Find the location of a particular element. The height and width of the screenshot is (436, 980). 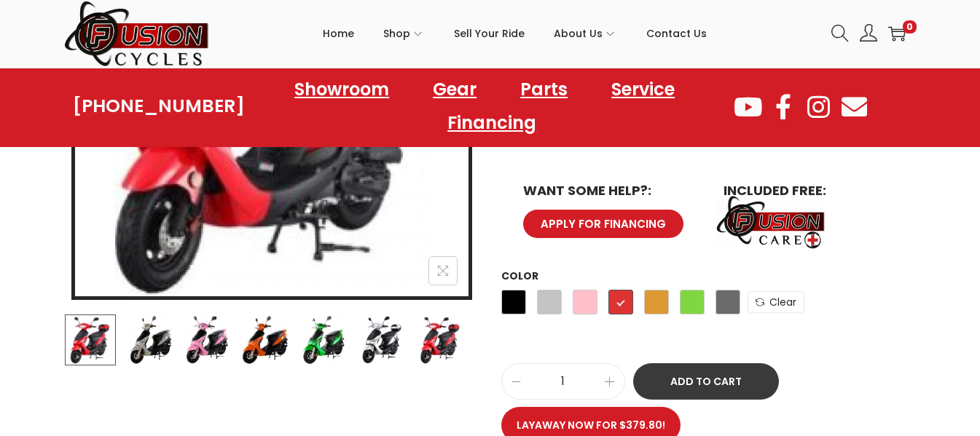

label: Color is located at coordinates (519, 276).